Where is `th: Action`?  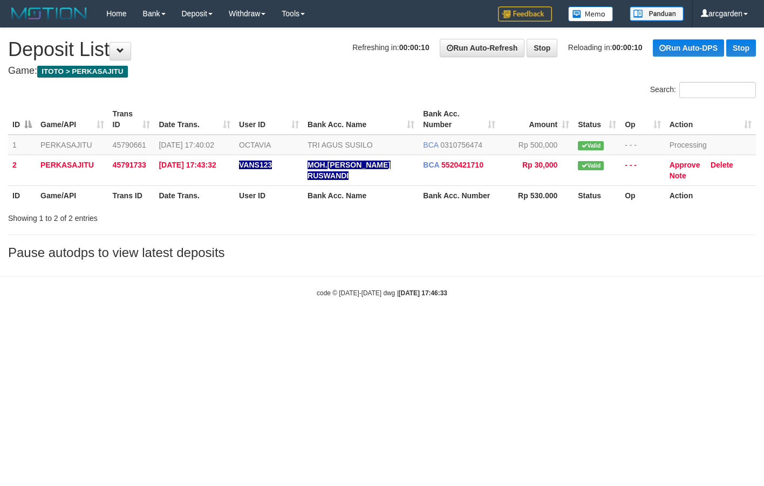
th: Action is located at coordinates (710, 195).